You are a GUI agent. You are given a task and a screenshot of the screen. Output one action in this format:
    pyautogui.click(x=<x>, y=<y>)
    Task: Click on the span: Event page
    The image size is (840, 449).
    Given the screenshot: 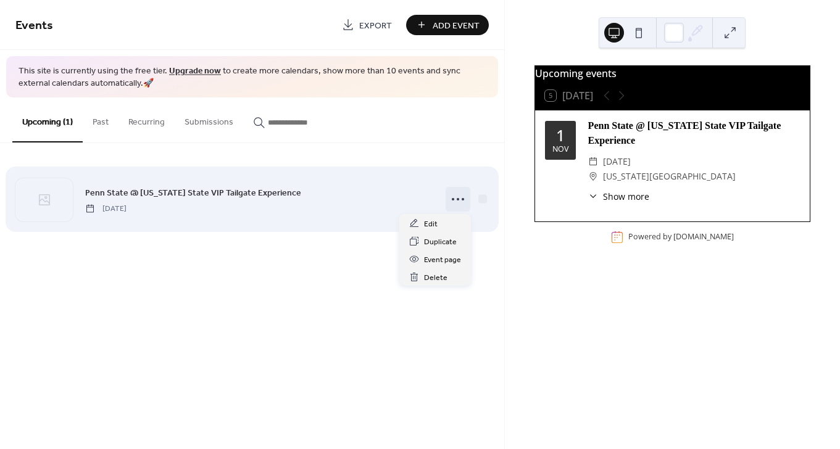 What is the action you would take?
    pyautogui.click(x=443, y=260)
    